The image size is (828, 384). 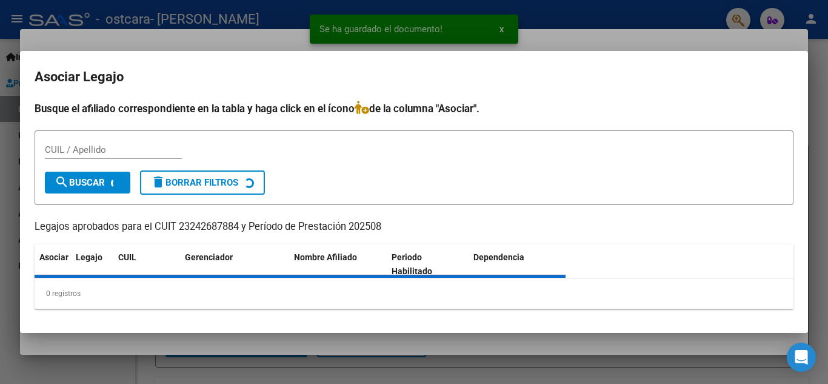 I want to click on datatable-header-cell: Nombre Afiliado, so click(x=338, y=264).